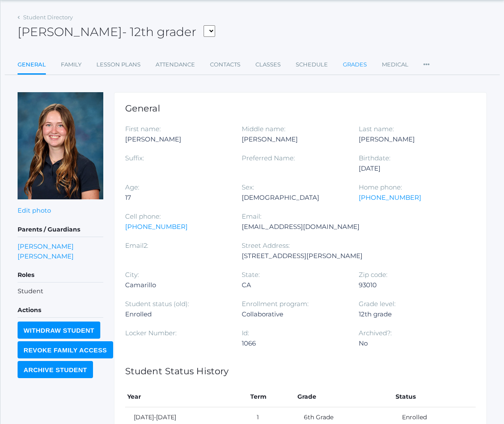 This screenshot has width=504, height=424. What do you see at coordinates (60, 229) in the screenshot?
I see `h5: Parents / Guardians` at bounding box center [60, 229].